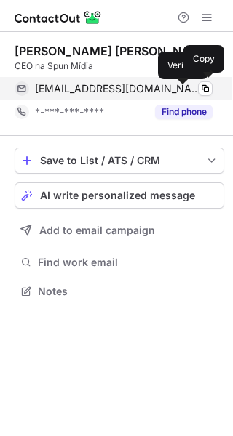 This screenshot has height=436, width=233. What do you see at coordinates (119, 262) in the screenshot?
I see `button: Find work email` at bounding box center [119, 262].